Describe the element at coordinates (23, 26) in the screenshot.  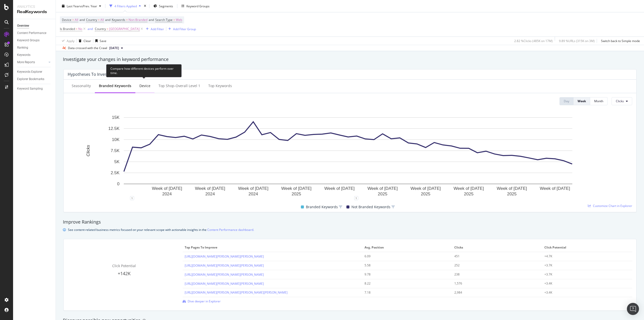
I see `div: Overview` at that location.